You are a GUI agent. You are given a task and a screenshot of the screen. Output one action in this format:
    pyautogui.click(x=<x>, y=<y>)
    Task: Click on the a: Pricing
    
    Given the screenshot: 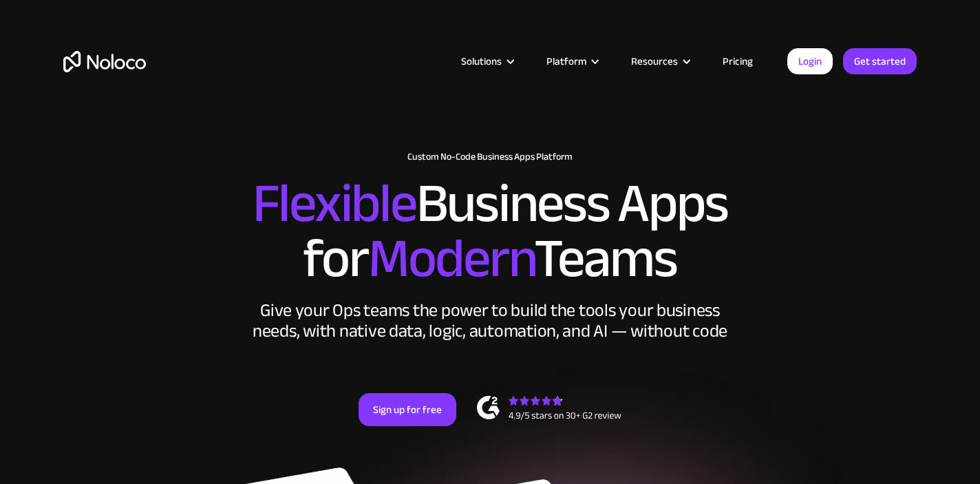 What is the action you would take?
    pyautogui.click(x=737, y=61)
    